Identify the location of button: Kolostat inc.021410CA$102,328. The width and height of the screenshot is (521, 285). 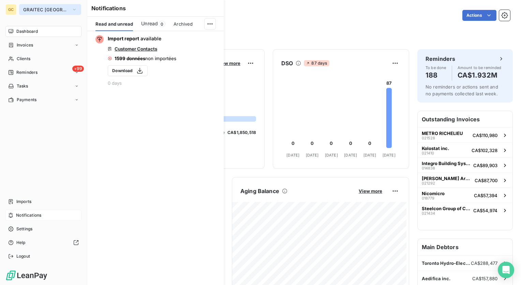
(465, 150).